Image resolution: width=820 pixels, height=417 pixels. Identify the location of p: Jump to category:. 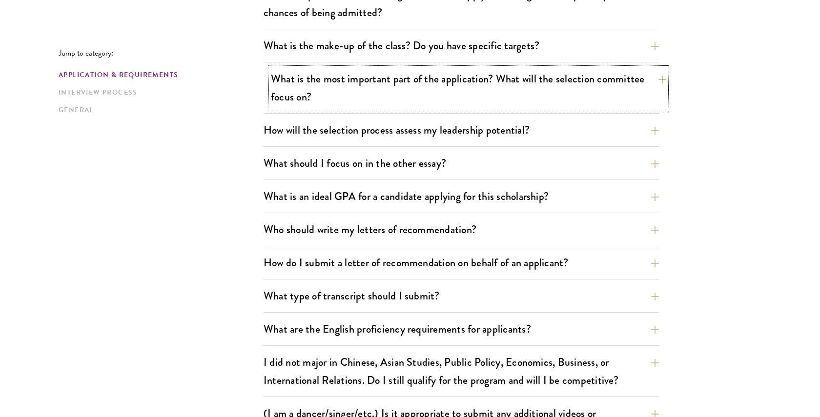
(161, 53).